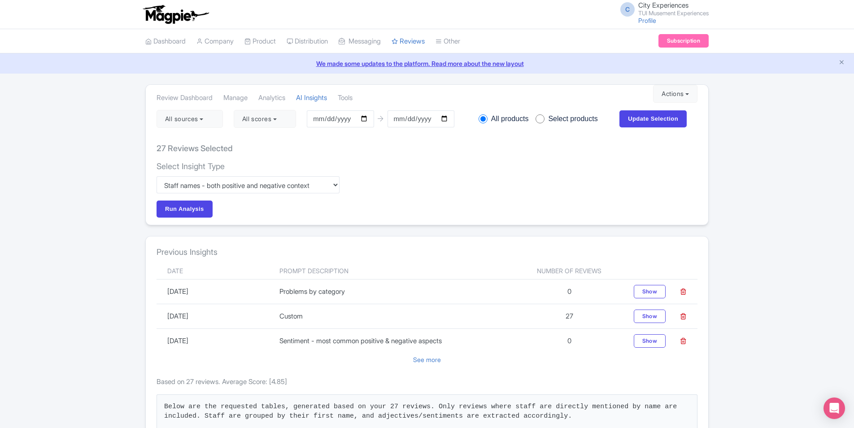  I want to click on a: C City Experiences TUI Musement Experiences, so click(661, 9).